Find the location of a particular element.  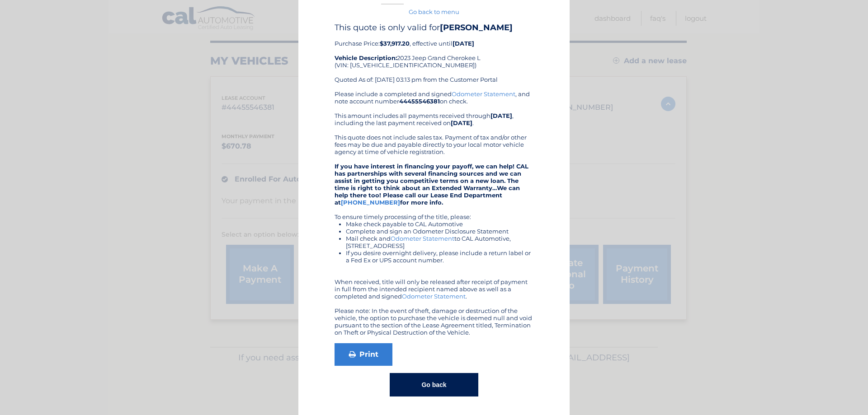

li: If you desire overnight delivery, please include a return label or a Fed Ex or UPS account number. is located at coordinates (439, 256).